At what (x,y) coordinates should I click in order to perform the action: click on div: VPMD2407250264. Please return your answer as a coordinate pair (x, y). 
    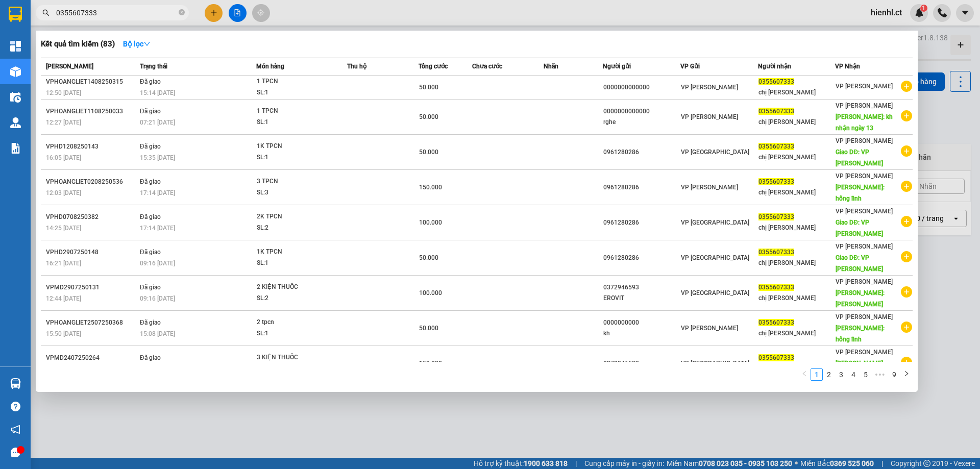
    Looking at the image, I should click on (91, 358).